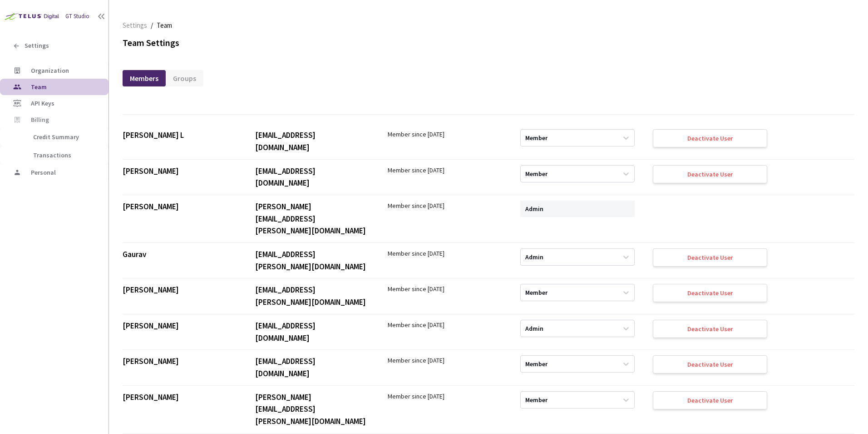 Image resolution: width=868 pixels, height=434 pixels. I want to click on div: Team Settings, so click(489, 43).